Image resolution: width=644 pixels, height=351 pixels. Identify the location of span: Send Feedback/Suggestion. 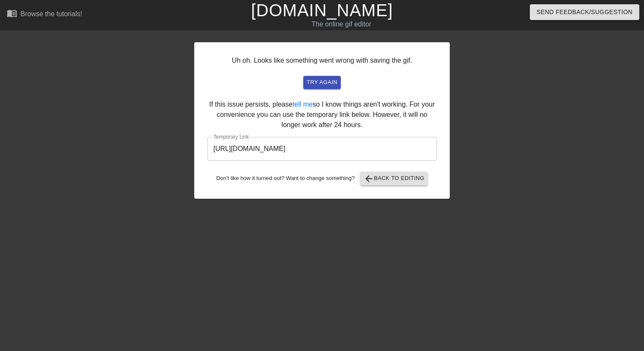
(584, 12).